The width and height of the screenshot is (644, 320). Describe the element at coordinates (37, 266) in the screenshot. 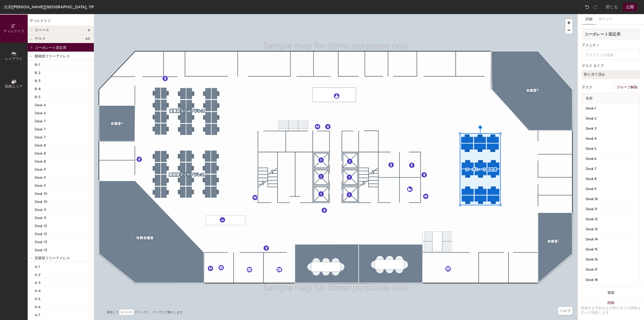

I see `p: A-1` at that location.